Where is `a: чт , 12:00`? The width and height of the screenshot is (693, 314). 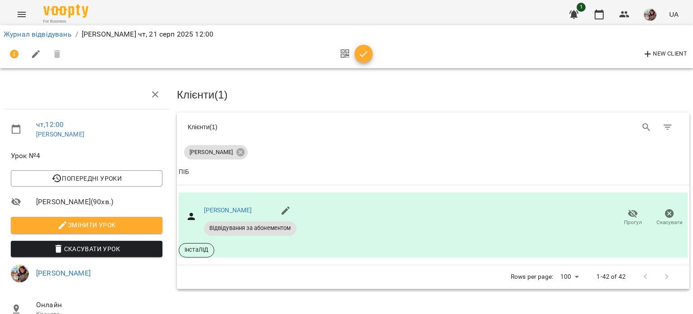 a: чт , 12:00 is located at coordinates (50, 124).